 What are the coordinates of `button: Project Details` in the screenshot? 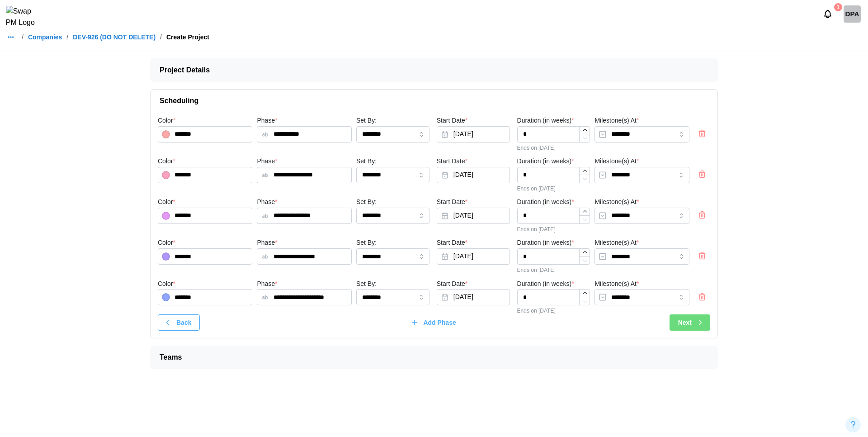 It's located at (434, 70).